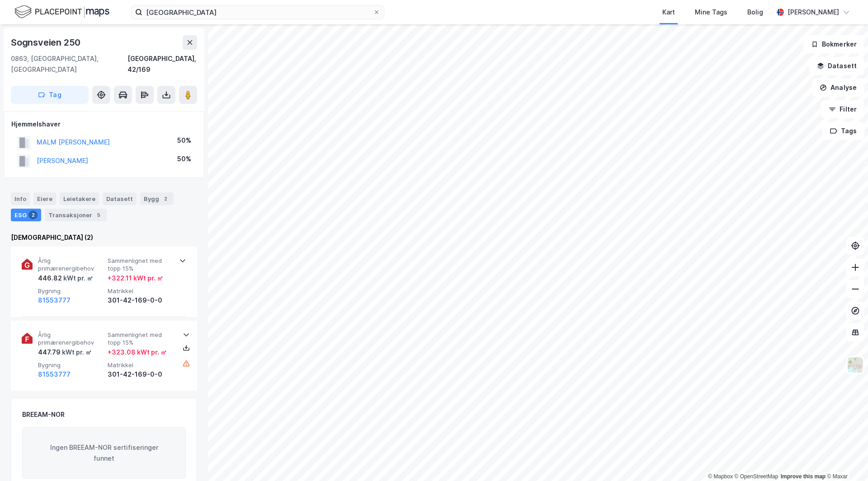  I want to click on div: Ingen BREEAM-NOR sertifiseringer funnet, so click(104, 453).